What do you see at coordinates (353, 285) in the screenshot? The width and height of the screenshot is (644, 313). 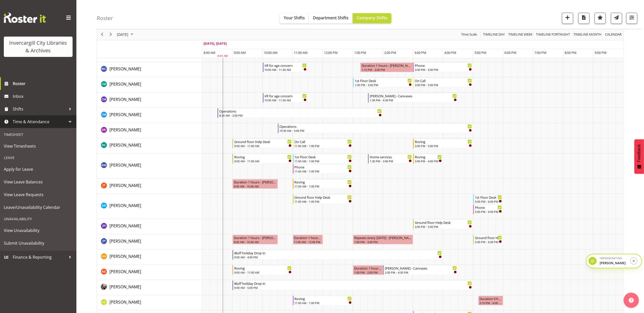 I see `div: Keyu Chen"s event - Bluff holiday Drop in Begin From Wednesday, September 24, 2025 at 9:00:00 AM ...` at bounding box center [353, 285].